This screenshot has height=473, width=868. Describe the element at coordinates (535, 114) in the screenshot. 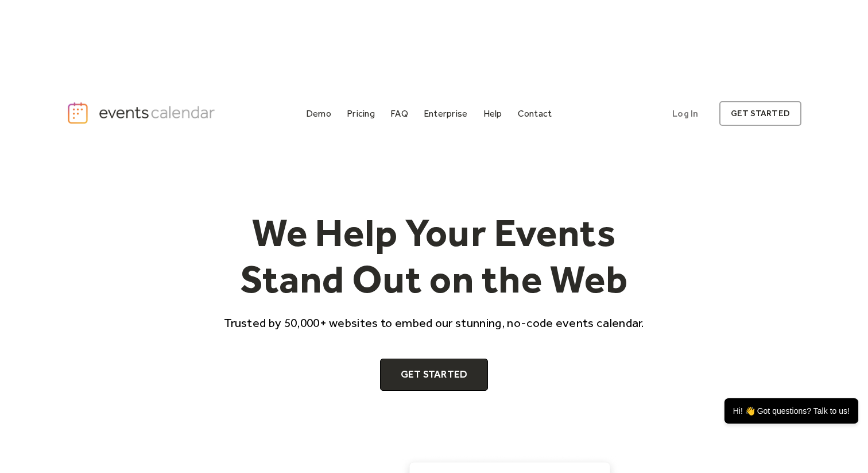

I see `div: Contact` at that location.